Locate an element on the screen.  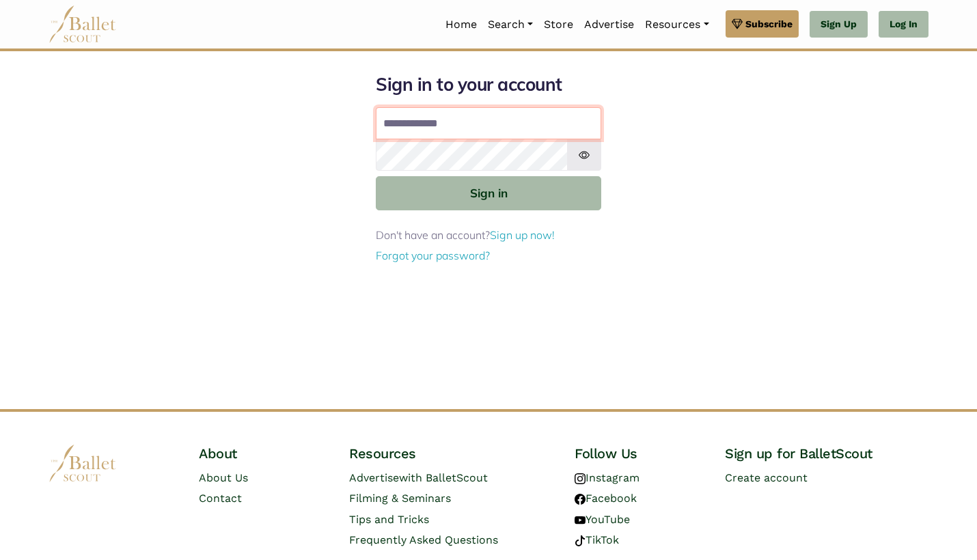
h4: Follow Us is located at coordinates (639, 454).